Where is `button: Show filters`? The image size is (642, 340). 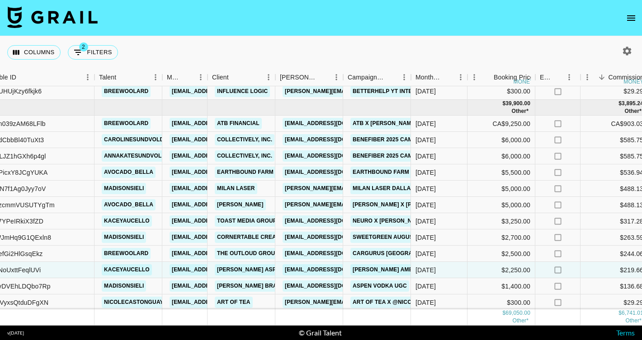 button: Show filters is located at coordinates (93, 52).